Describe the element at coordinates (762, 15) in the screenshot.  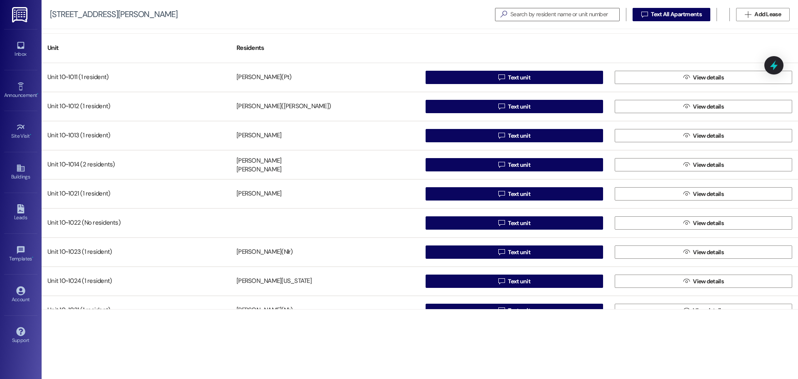
I see `button: Add Lease` at that location.